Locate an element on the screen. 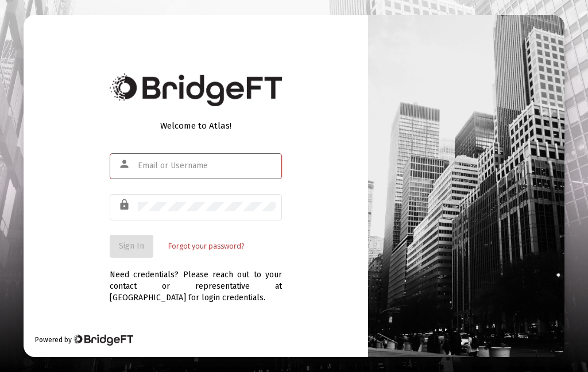 The height and width of the screenshot is (372, 588). input: Email or Username is located at coordinates (207, 166).